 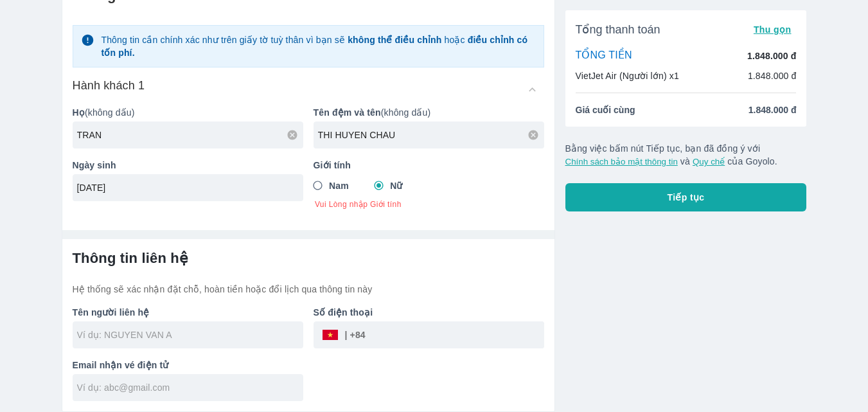 I want to click on b: Họ, so click(x=78, y=113).